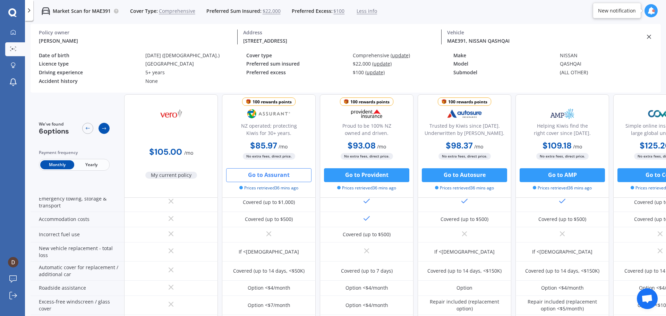 This screenshot has height=316, width=666. I want to click on div: Covered (up to 14 days, <$150K), so click(464, 271).